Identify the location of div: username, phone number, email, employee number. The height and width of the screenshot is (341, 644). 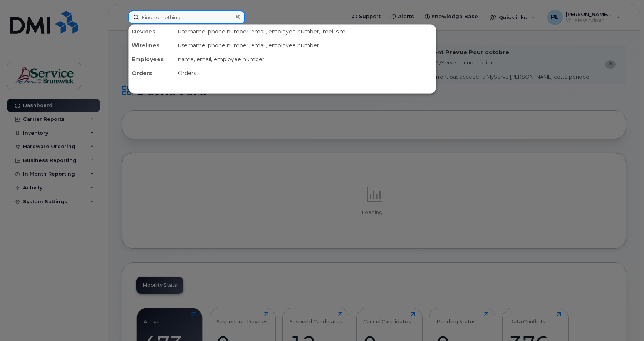
(306, 46).